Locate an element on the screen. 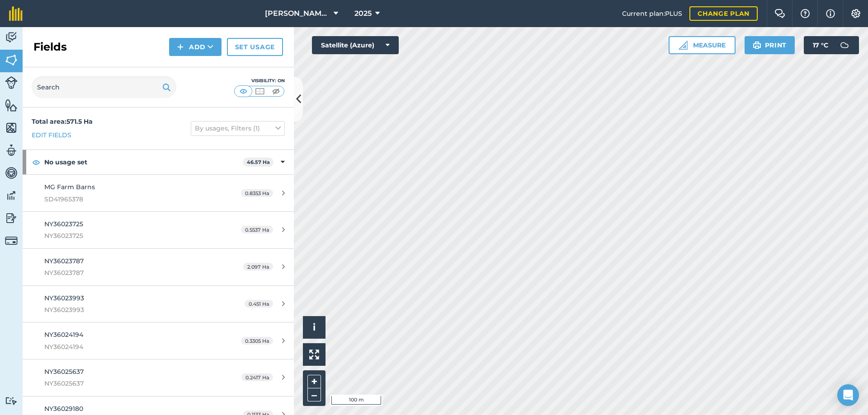 The height and width of the screenshot is (415, 868). button: Add is located at coordinates (195, 47).